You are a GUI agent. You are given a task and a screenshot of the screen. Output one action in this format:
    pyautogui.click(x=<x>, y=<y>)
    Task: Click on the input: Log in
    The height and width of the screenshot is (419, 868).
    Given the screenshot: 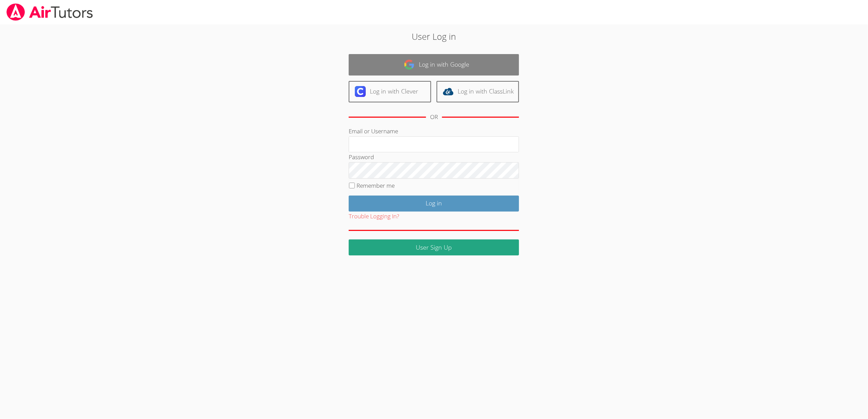 What is the action you would take?
    pyautogui.click(x=434, y=204)
    